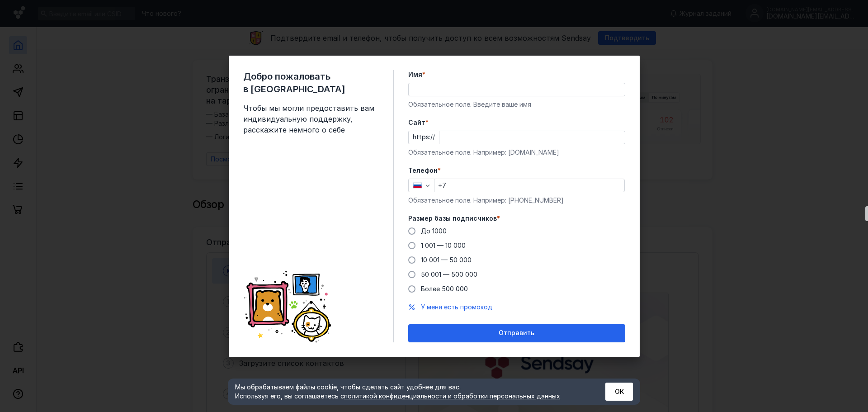 This screenshot has width=868, height=412. I want to click on span: Более 500 000, so click(445, 289).